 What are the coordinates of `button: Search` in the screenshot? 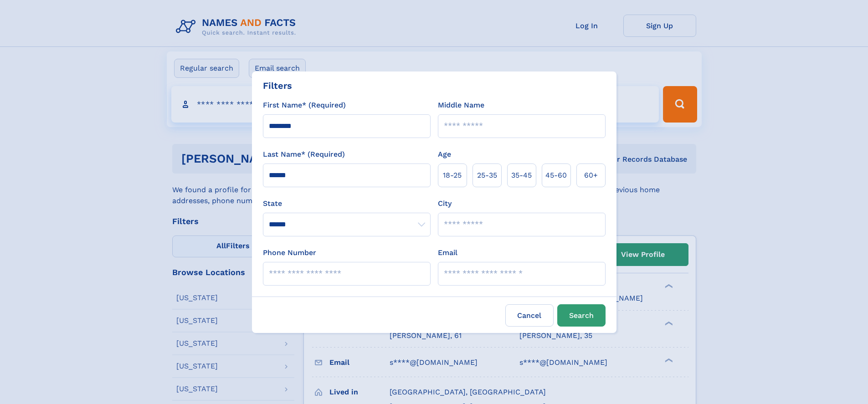 It's located at (581, 315).